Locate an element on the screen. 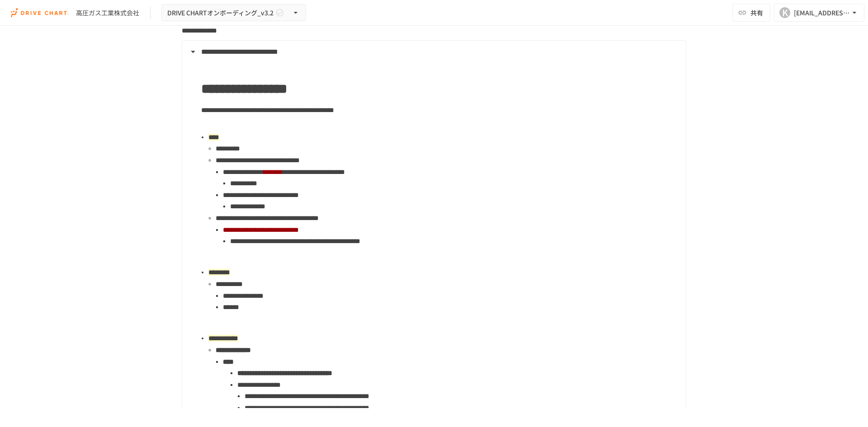 This screenshot has width=868, height=427. div: K is located at coordinates (785, 13).